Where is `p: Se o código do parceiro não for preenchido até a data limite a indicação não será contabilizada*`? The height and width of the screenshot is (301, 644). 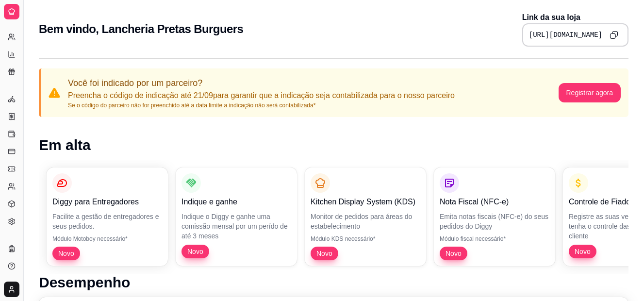
p: Se o código do parceiro não for preenchido até a data limite a indicação não será contabilizada* is located at coordinates (261, 106).